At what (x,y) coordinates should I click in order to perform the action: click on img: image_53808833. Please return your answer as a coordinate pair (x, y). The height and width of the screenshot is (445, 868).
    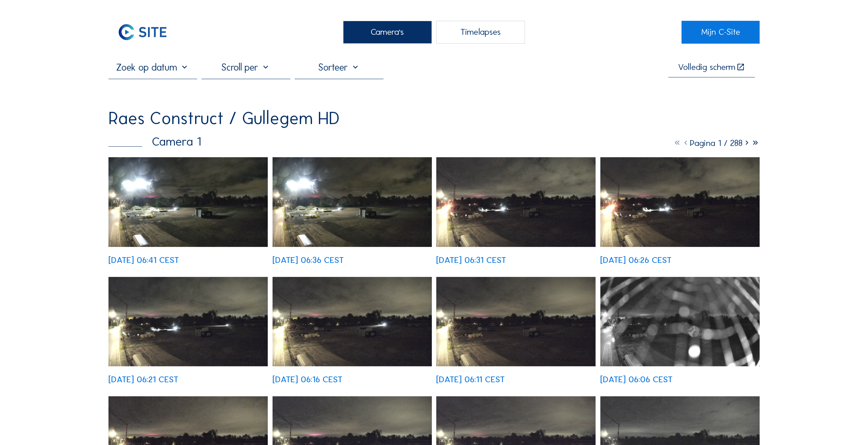
    Looking at the image, I should click on (188, 322).